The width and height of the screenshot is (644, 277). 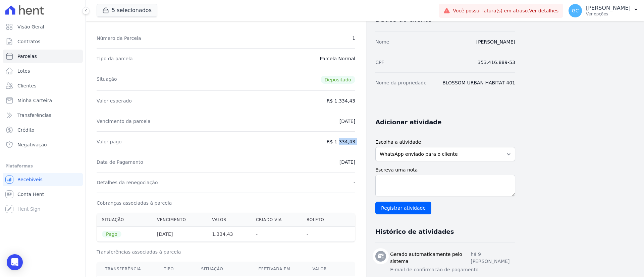 I want to click on span: Pago, so click(x=112, y=234).